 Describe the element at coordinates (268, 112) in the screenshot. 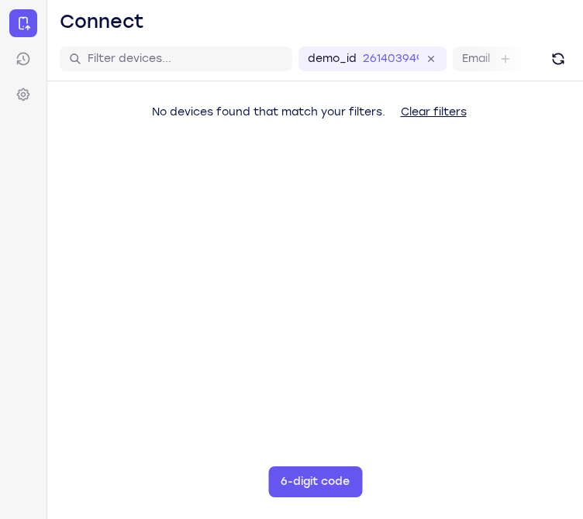

I see `span: No devices found that match your filters.` at that location.